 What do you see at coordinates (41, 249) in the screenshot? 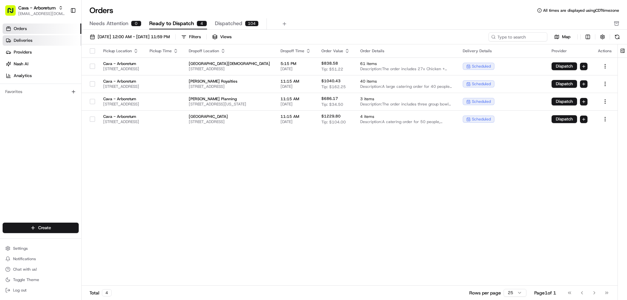
I see `button: Settings` at bounding box center [41, 249].